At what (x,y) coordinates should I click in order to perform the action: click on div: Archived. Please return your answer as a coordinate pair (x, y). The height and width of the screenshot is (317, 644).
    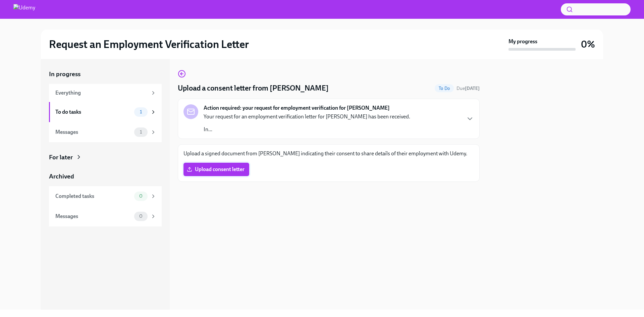
    Looking at the image, I should click on (105, 176).